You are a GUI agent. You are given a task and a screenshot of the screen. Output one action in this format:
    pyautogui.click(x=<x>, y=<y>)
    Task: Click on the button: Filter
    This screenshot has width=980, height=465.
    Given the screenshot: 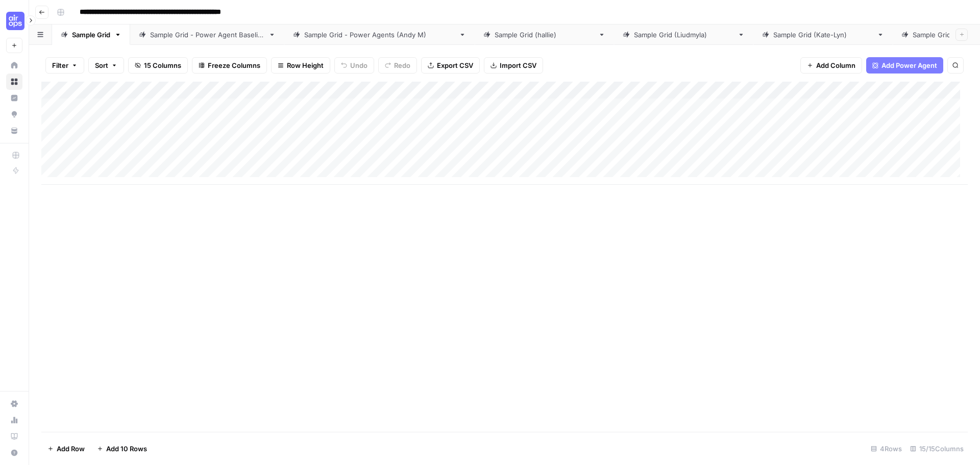 What is the action you would take?
    pyautogui.click(x=65, y=66)
    